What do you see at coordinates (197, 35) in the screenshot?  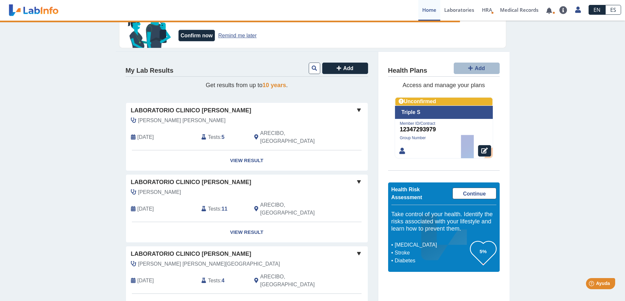 I see `button: Confirm now` at bounding box center [197, 35].